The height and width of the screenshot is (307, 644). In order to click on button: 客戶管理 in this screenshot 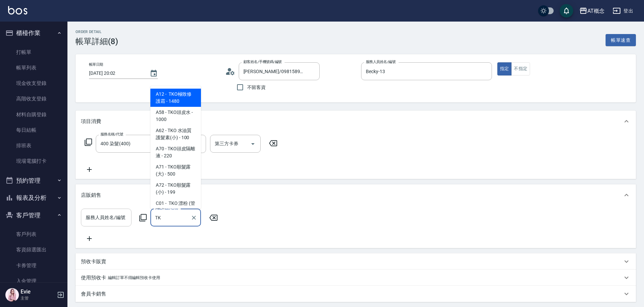, I will do `click(34, 215)`.